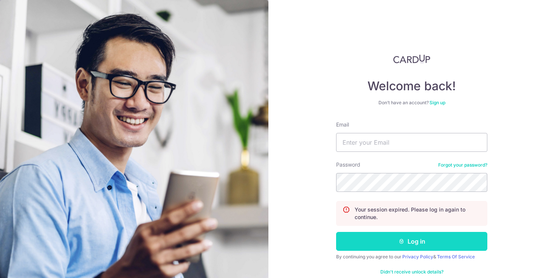 The width and height of the screenshot is (555, 278). Describe the element at coordinates (412, 257) in the screenshot. I see `div: By continuing you agree to our &` at that location.